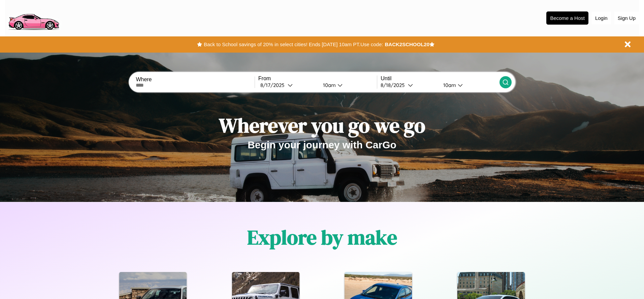 This screenshot has width=644, height=299. I want to click on button: Sign Up, so click(626, 18).